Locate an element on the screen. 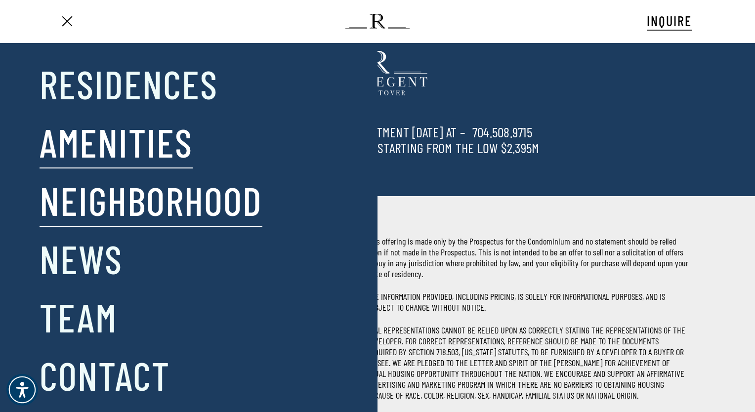 Image resolution: width=755 pixels, height=412 pixels. a: Residences is located at coordinates (128, 83).